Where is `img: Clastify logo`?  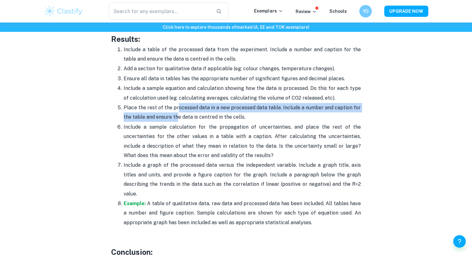 img: Clastify logo is located at coordinates (63, 11).